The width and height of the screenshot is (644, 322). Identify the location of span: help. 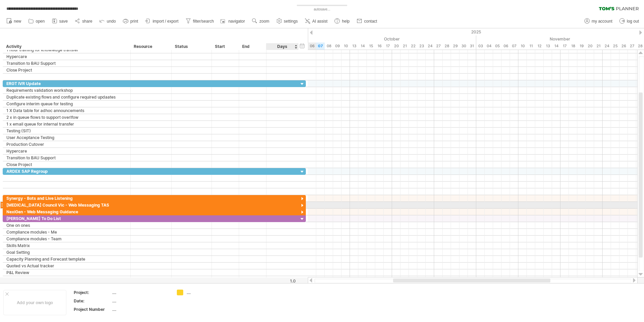
(346, 21).